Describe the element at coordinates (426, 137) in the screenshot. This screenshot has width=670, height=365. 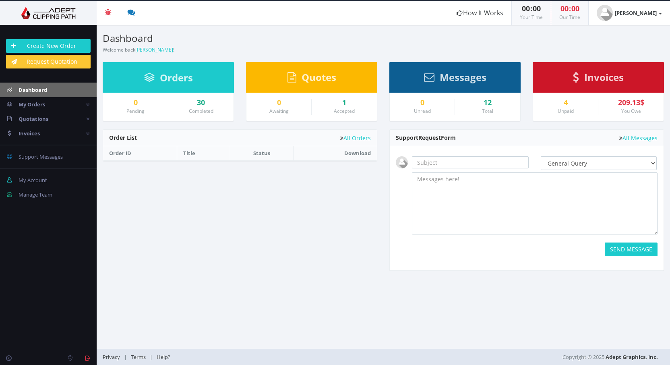
I see `span: Support Form` at that location.